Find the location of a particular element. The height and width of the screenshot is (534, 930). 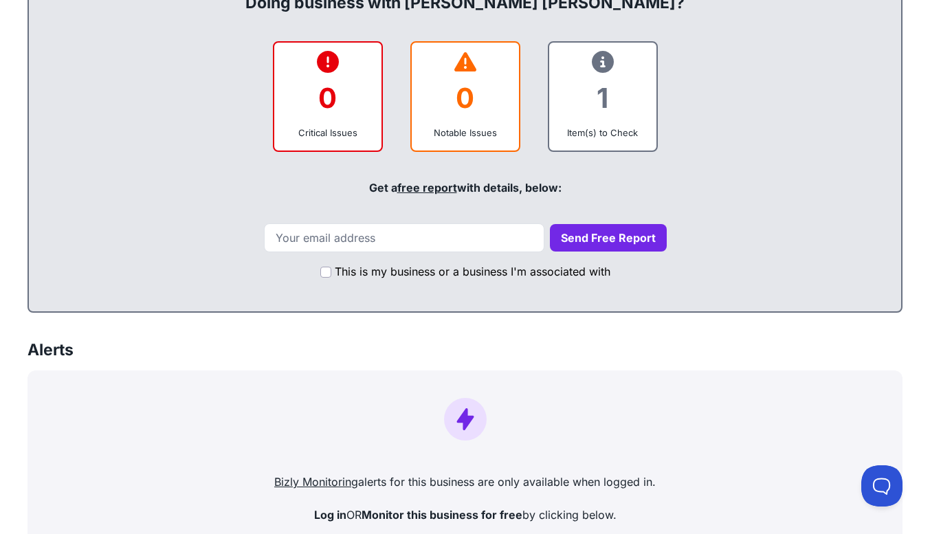

label: This is my business or a business I'm associated with is located at coordinates (472, 272).